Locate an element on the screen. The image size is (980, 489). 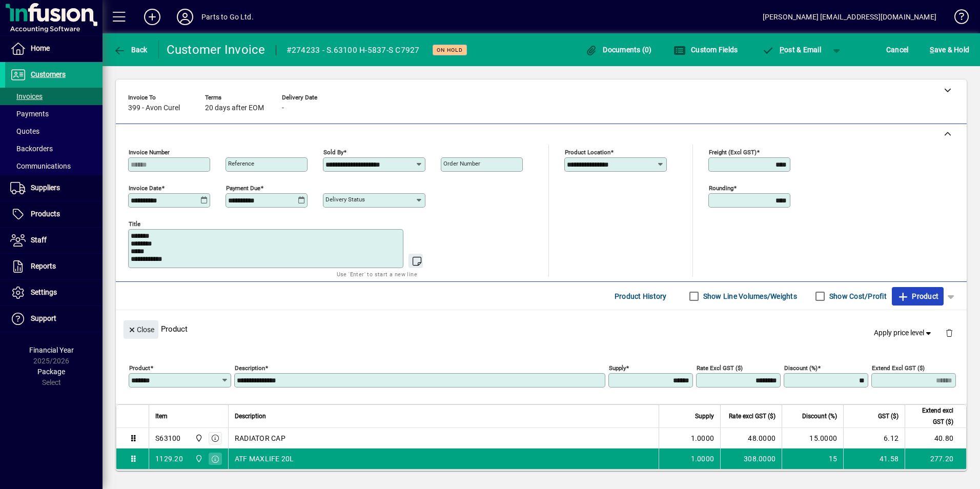
td: 15.0000 is located at coordinates (813, 438).